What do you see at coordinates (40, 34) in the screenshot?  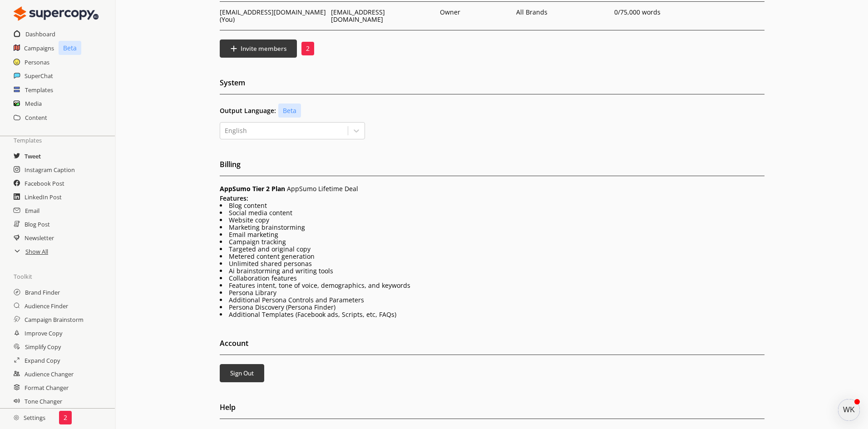 I see `h2: Dashboard` at bounding box center [40, 34].